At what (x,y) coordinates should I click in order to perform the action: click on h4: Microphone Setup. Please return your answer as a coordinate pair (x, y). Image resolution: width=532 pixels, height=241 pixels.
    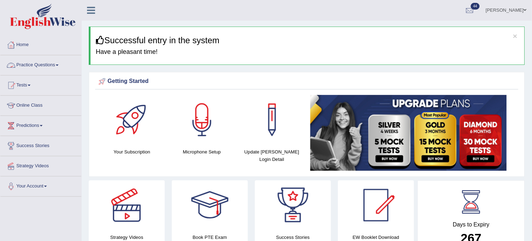
    Looking at the image, I should click on (202, 152).